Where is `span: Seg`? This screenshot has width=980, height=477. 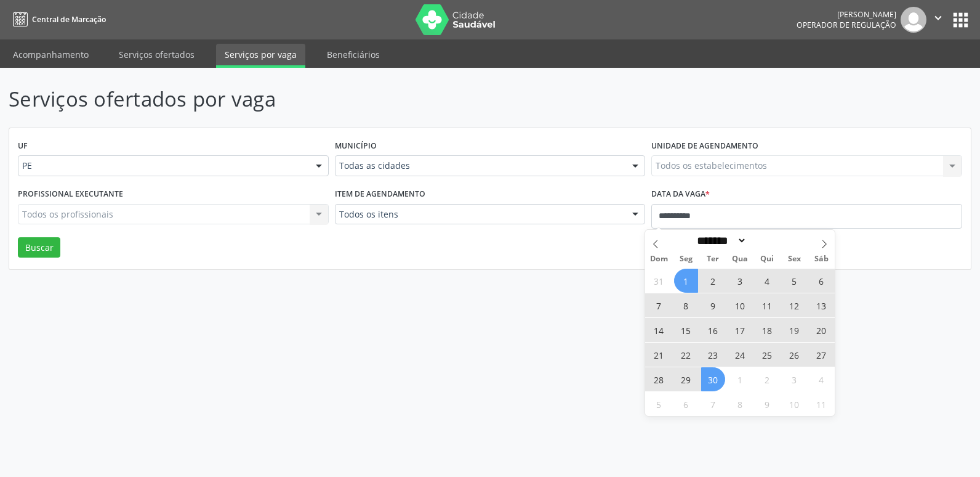 span: Seg is located at coordinates (685, 259).